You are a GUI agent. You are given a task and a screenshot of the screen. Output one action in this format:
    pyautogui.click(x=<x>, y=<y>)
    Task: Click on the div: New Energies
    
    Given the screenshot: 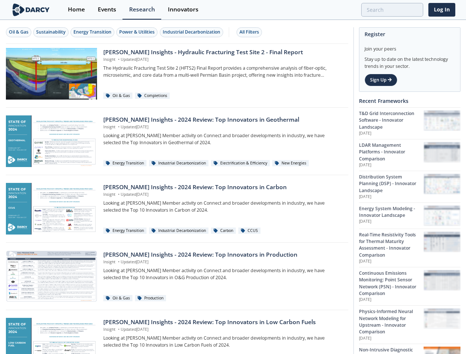 What is the action you would take?
    pyautogui.click(x=290, y=163)
    